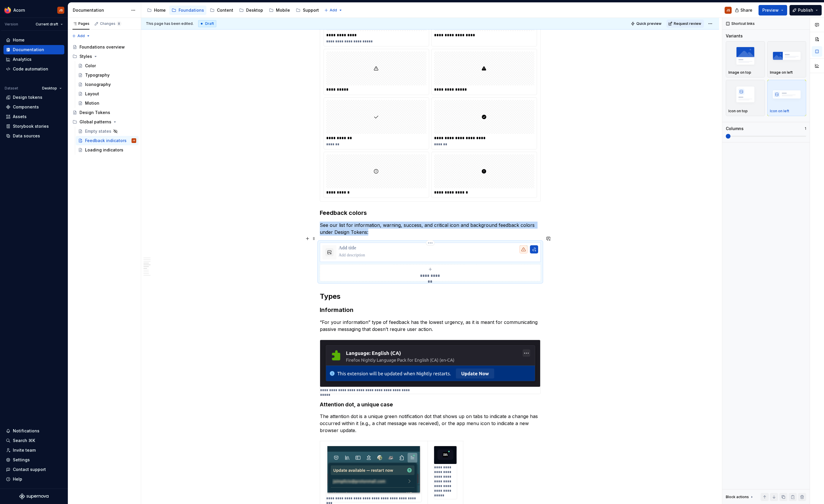 This screenshot has height=504, width=824. I want to click on button: placeholderImage on top, so click(745, 59).